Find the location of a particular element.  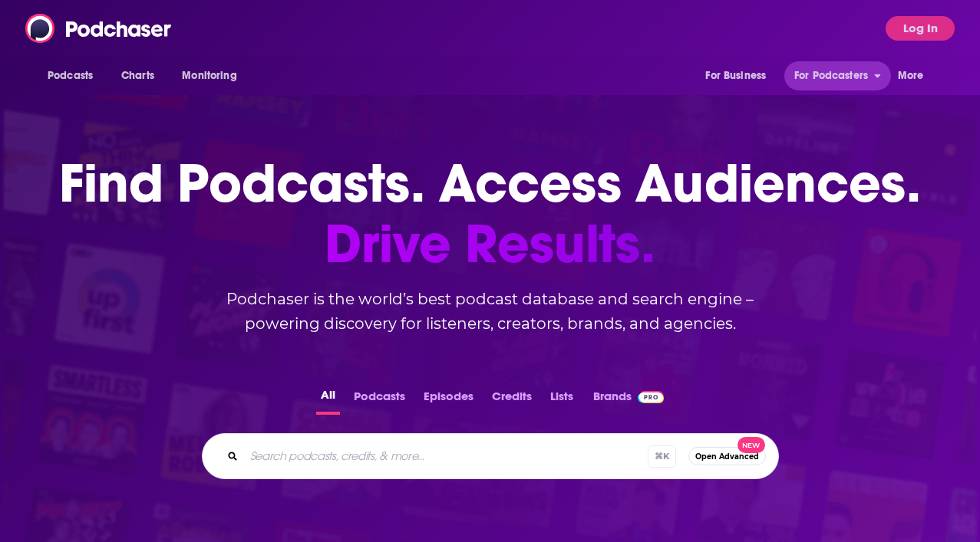

span: Drive Results. is located at coordinates (489, 244).